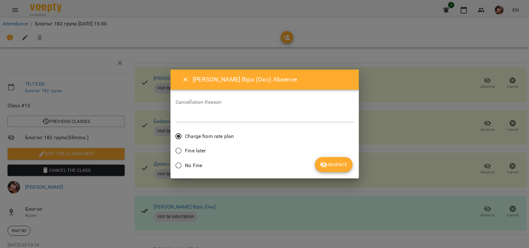 The width and height of the screenshot is (529, 248). What do you see at coordinates (195, 151) in the screenshot?
I see `span: Fine later` at bounding box center [195, 151].